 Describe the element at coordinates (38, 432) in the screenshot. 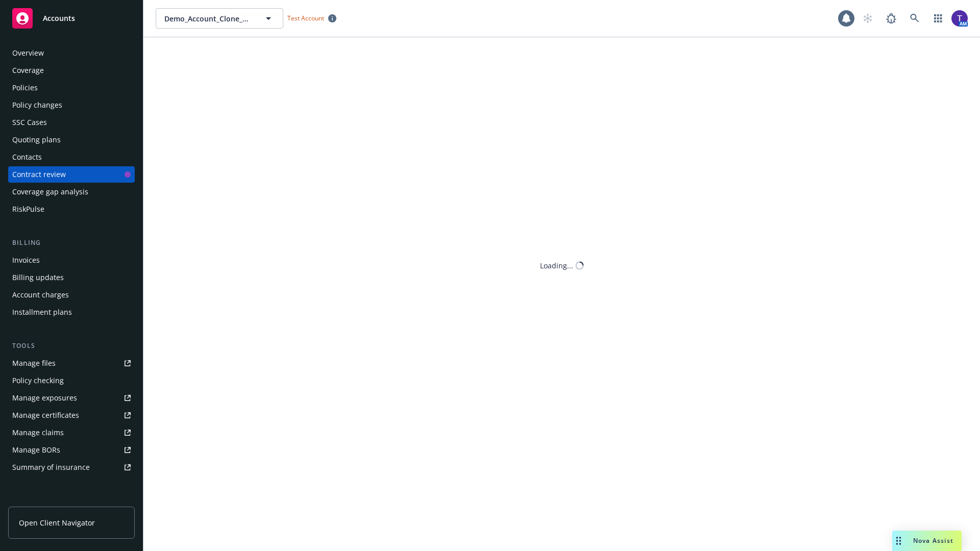

I see `div: Manage claims` at that location.